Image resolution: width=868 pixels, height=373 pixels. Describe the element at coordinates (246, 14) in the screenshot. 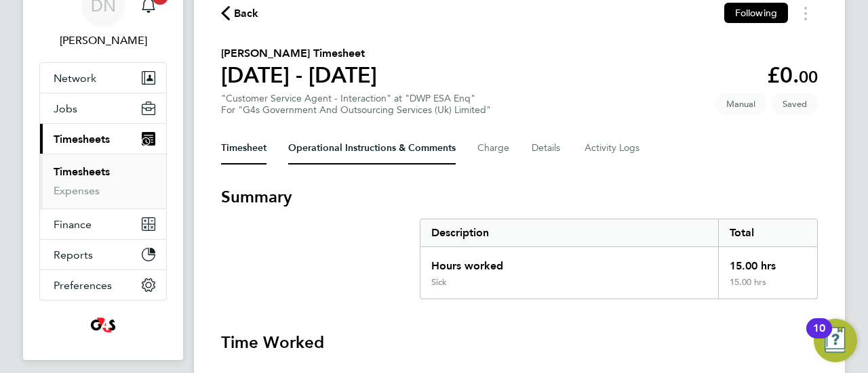

I see `span: Back` at that location.